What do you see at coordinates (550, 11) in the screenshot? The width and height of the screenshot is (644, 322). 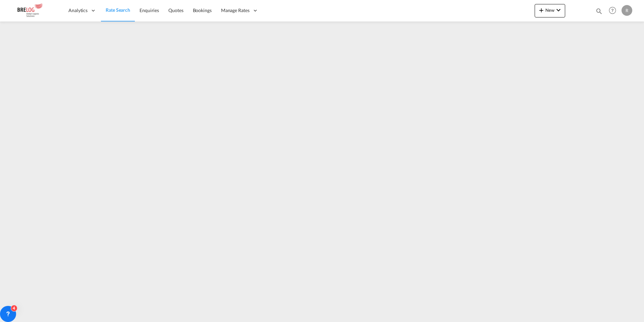 I see `button: icon-plus 400-fgNewicon-chevron-down` at bounding box center [550, 11].